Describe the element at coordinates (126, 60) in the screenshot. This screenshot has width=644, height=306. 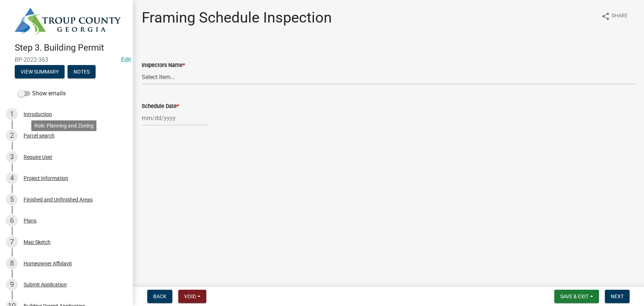
I see `wm-modal-confirm: Edit Application Number` at that location.